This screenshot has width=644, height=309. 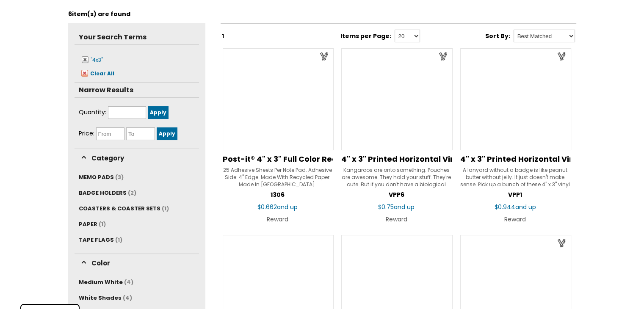 What do you see at coordinates (278, 177) in the screenshot?
I see `div: 25 Adhesive Sheets Per Note Pad. Adhesive Side: 4" Edge. Made With Recycled Paper. Made In [GEOGR...` at bounding box center [278, 177].